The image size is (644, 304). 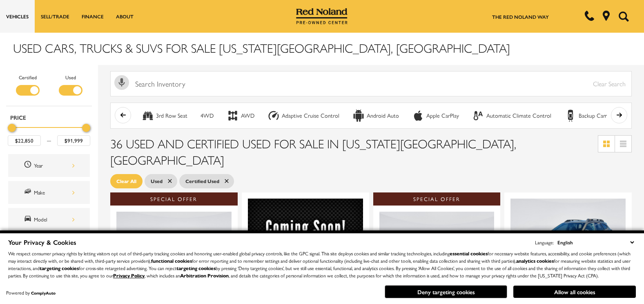 What do you see at coordinates (49, 134) in the screenshot?
I see `div: Price` at bounding box center [49, 134].